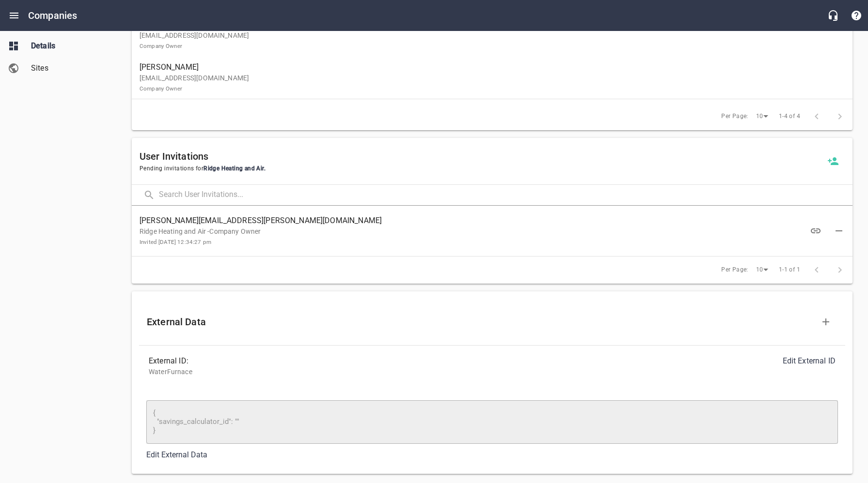  What do you see at coordinates (815, 231) in the screenshot?
I see `button: View Invitation Link` at bounding box center [815, 231].